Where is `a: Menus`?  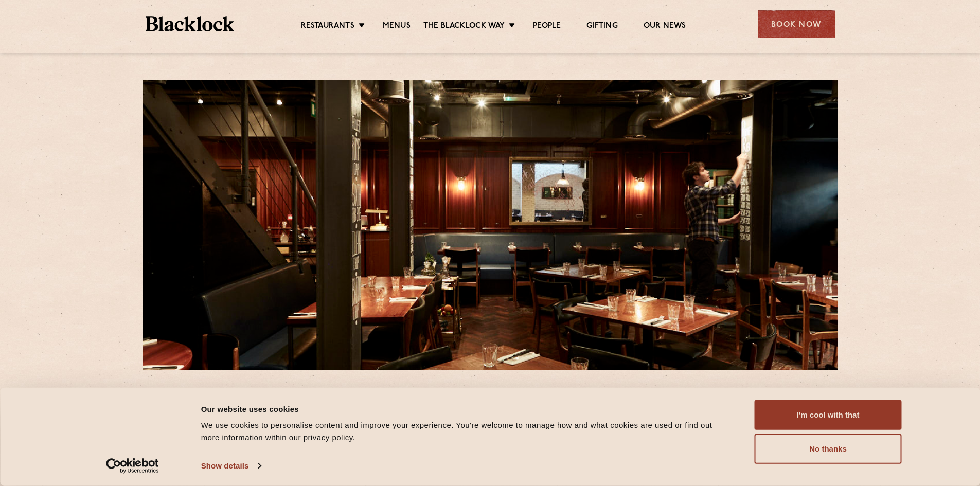 a: Menus is located at coordinates (397, 27).